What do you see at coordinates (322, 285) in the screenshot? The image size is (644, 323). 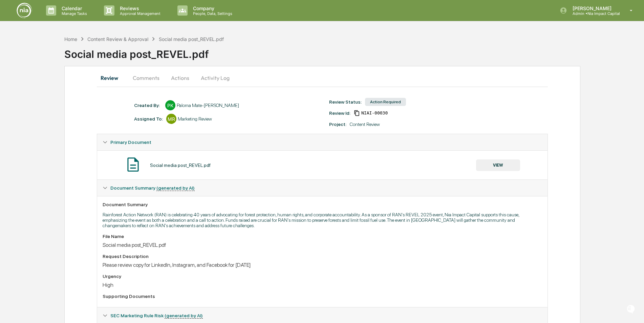 I see `div: High` at bounding box center [322, 285].